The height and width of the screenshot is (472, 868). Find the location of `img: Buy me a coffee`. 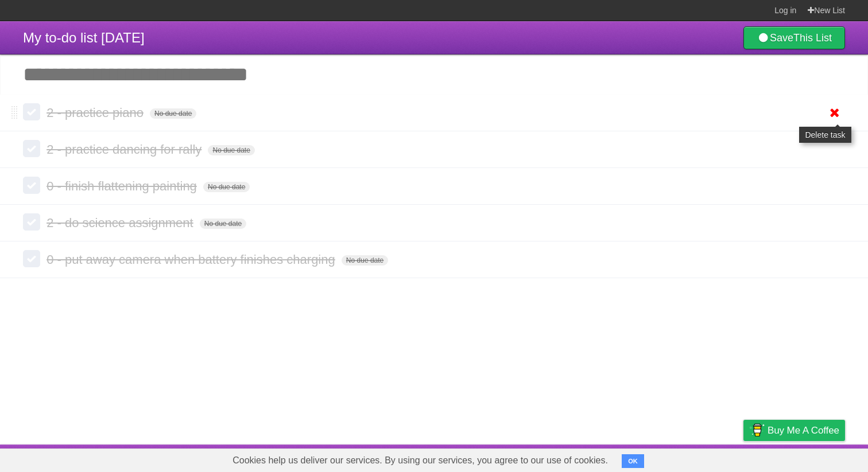

img: Buy me a coffee is located at coordinates (757, 431).